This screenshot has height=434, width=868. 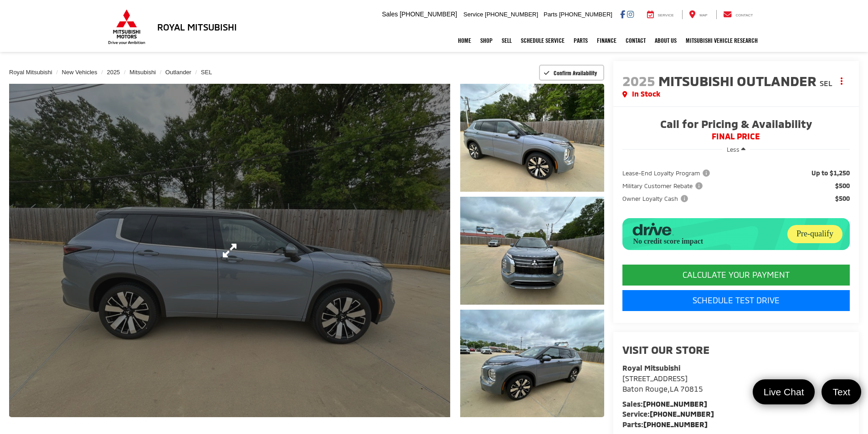 I want to click on span: Mitsubishi, so click(x=142, y=72).